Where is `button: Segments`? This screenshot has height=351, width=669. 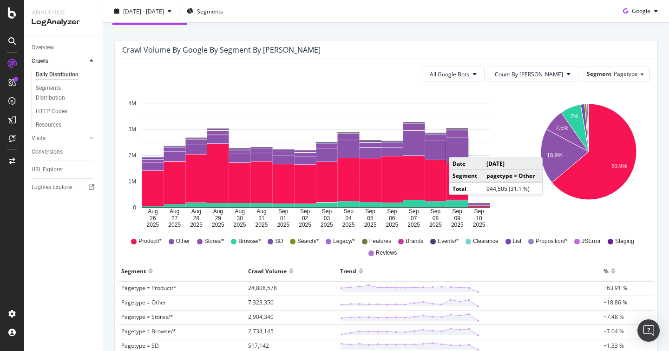 button: Segments is located at coordinates (205, 11).